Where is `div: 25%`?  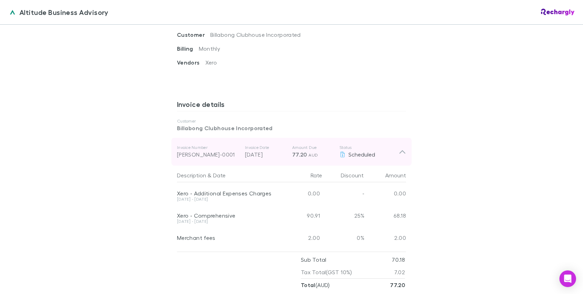 div: 25% is located at coordinates (344, 216).